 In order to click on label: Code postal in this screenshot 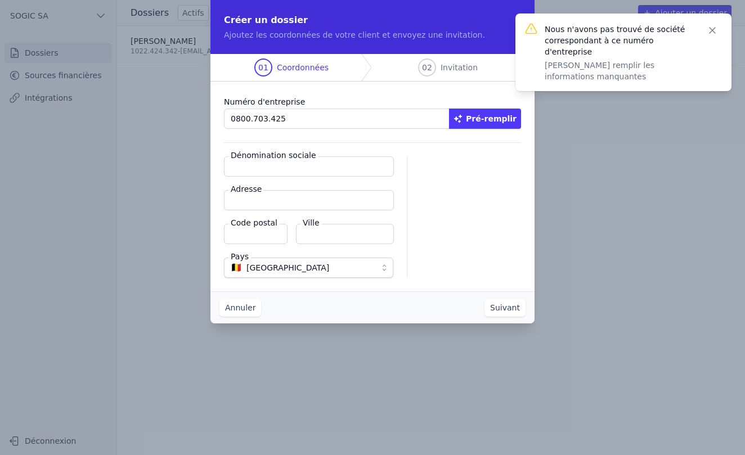, I will do `click(254, 223)`.